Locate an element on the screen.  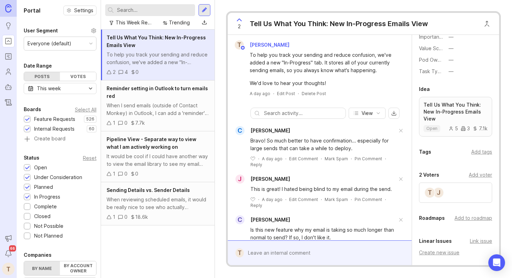
div: Add to roadmap is located at coordinates (474, 218).